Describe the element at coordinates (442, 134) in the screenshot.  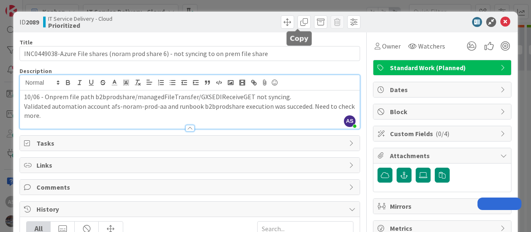
I see `span: ( 0/4 )` at that location.